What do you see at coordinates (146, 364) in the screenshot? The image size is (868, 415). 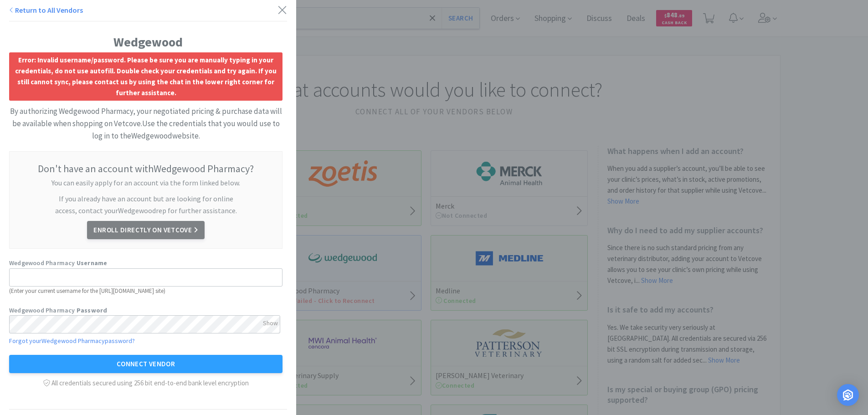 I see `button: Connect Vendor` at bounding box center [146, 364].